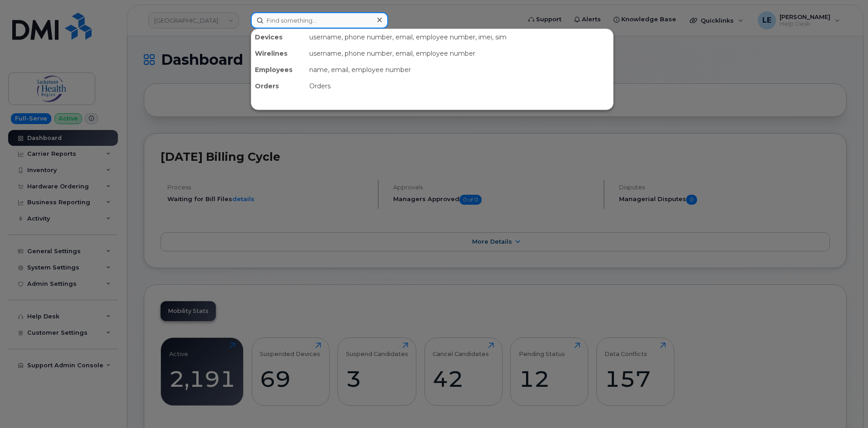 This screenshot has width=868, height=428. What do you see at coordinates (459, 53) in the screenshot?
I see `div: username, phone number, email, employee number` at bounding box center [459, 53].